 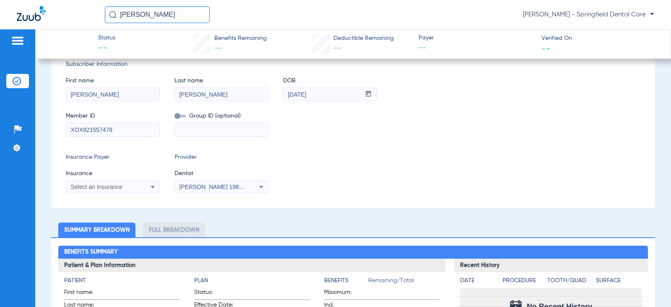 What do you see at coordinates (619, 280) in the screenshot?
I see `h4: Surface` at bounding box center [619, 280].